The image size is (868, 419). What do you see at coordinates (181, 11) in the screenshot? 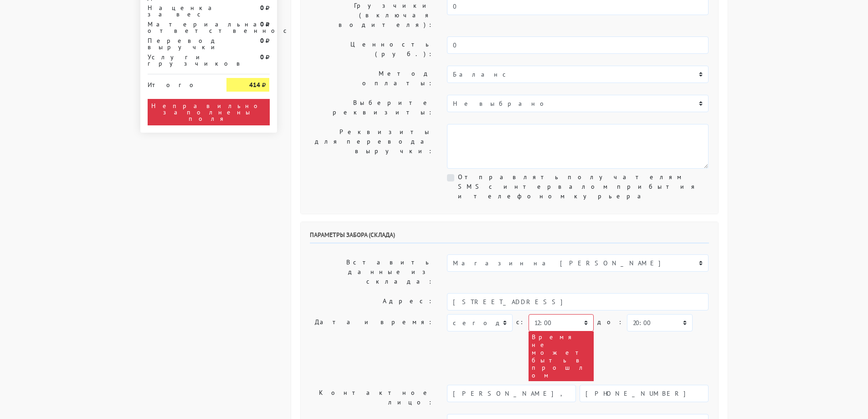
I see `div: Наценка за вес` at bounding box center [181, 11].